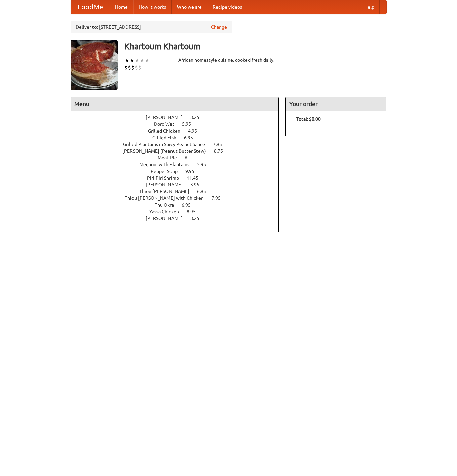 Image resolution: width=457 pixels, height=476 pixels. I want to click on a: Pepper Soup 9.95, so click(179, 171).